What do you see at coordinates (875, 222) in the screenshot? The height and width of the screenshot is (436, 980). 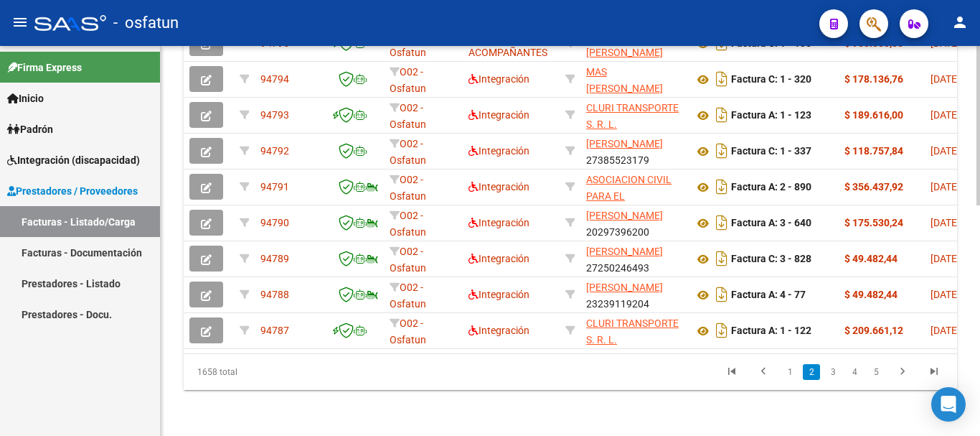 I see `strong: $ 175.530,24` at bounding box center [875, 222].